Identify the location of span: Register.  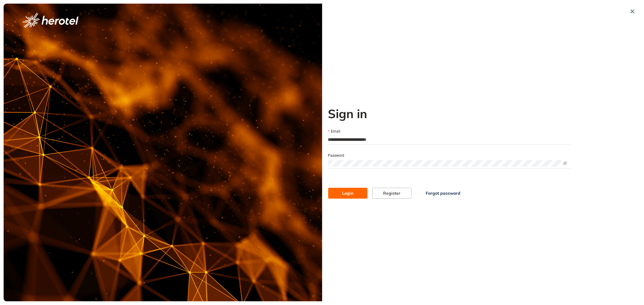
(391, 193).